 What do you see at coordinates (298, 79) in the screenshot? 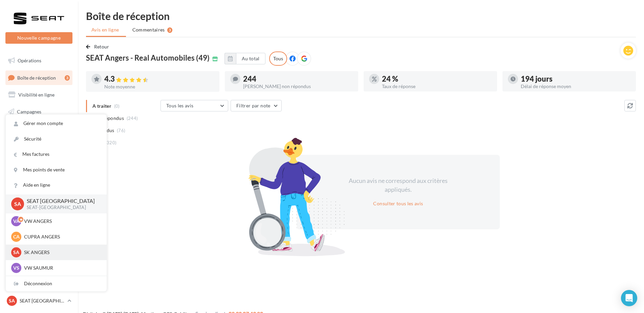
I see `div: 244` at bounding box center [298, 79].